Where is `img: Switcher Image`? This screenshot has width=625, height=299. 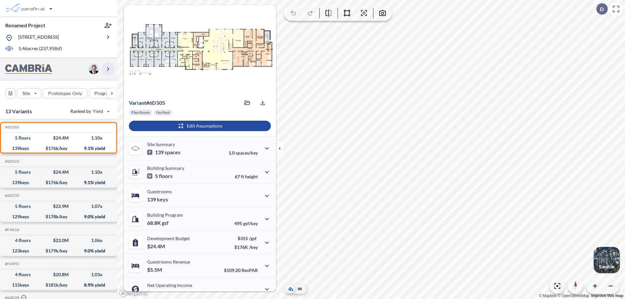
img: Switcher Image is located at coordinates (606, 260).